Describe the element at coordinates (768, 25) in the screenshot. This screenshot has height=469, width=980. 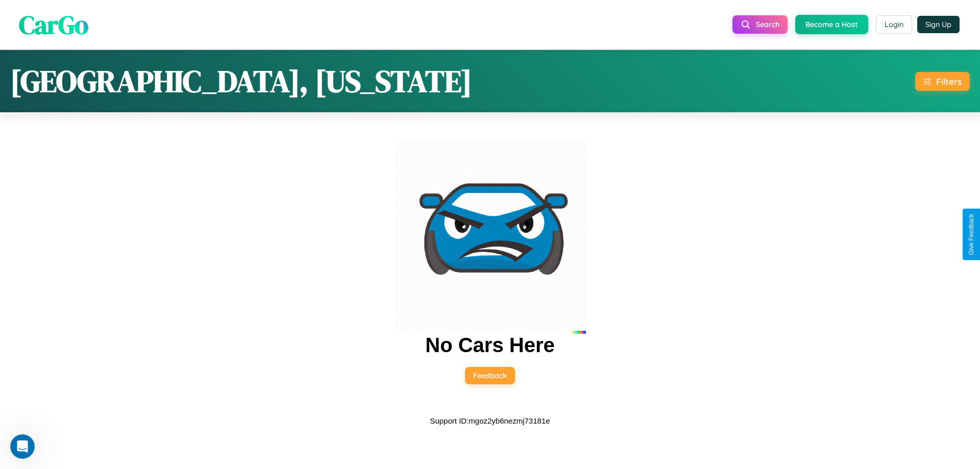
I see `span: Search` at that location.